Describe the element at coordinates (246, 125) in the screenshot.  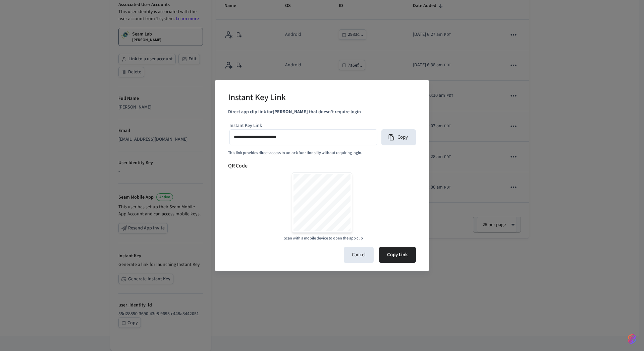
I see `label: Instant Key Link` at that location.